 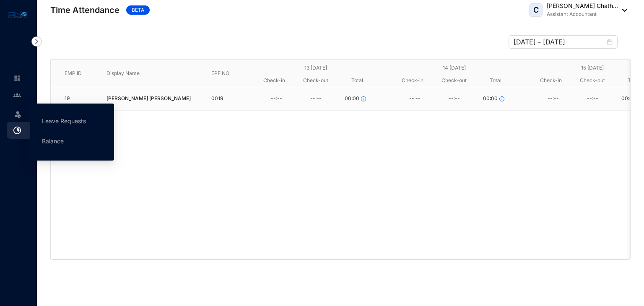 I want to click on p: Assistant Accountant, so click(x=582, y=14).